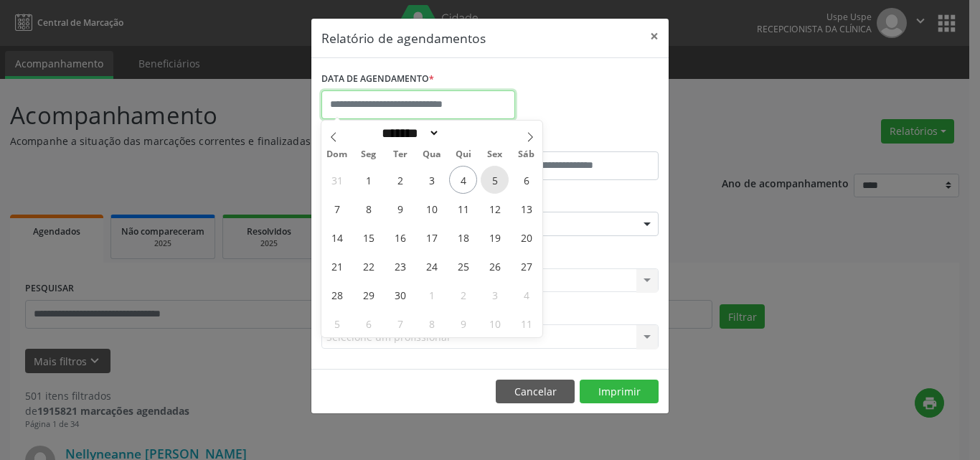 Image resolution: width=980 pixels, height=460 pixels. I want to click on span: Setembro 18, 2025, so click(463, 237).